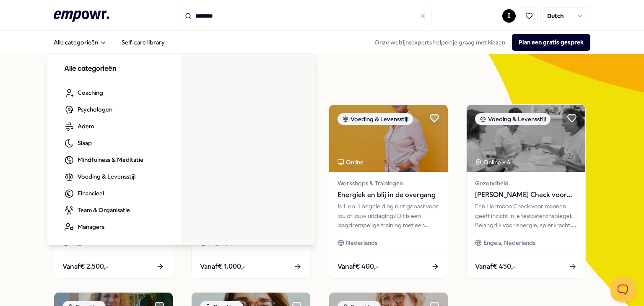 This screenshot has height=306, width=644. What do you see at coordinates (358, 266) in the screenshot?
I see `span: Vanaf € 400,-` at bounding box center [358, 266].